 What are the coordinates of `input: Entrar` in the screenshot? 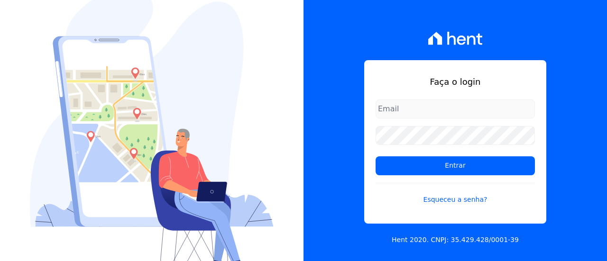 It's located at (455, 166).